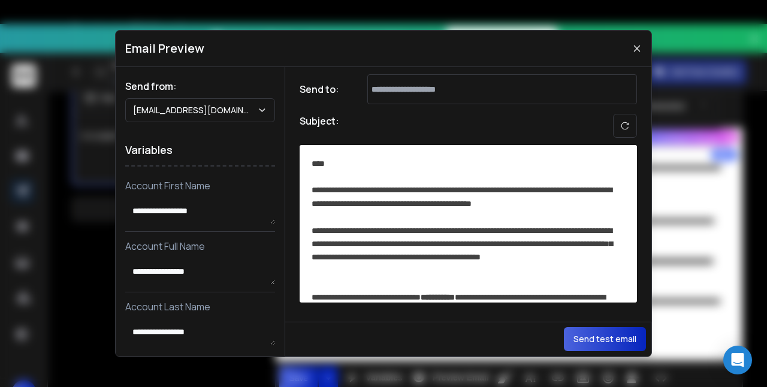 This screenshot has height=387, width=767. What do you see at coordinates (200, 86) in the screenshot?
I see `h1: Send from:` at bounding box center [200, 86].